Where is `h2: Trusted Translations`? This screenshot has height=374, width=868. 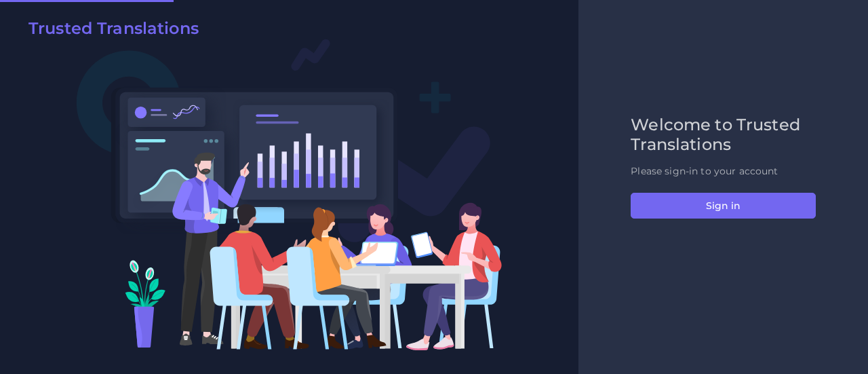
h2: Trusted Translations is located at coordinates (113, 28).